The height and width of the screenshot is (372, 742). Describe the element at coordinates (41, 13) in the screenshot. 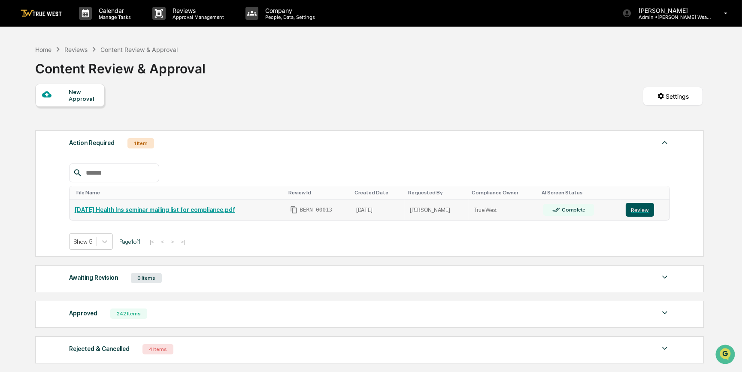

I see `img: logo` at that location.